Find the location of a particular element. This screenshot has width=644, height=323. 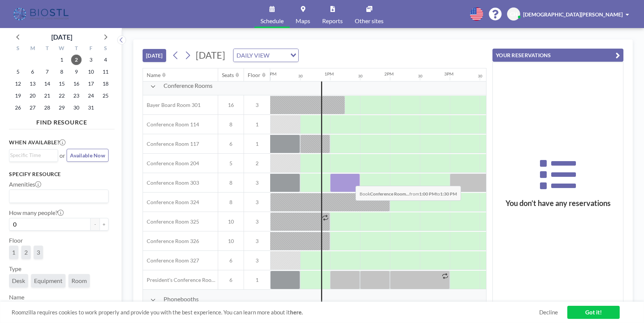

div: 3PM is located at coordinates (449, 74).